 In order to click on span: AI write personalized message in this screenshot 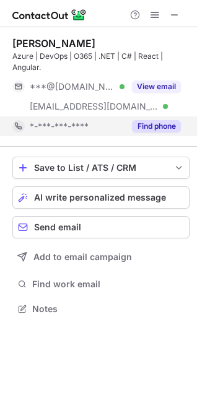, I will do `click(100, 198)`.